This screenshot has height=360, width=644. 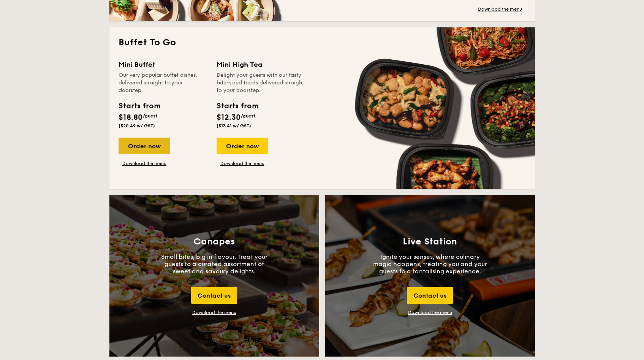 I want to click on p: Ignite your senses, where culinary magic happens, treating you and your guests to a tantalising e..., so click(x=430, y=264).